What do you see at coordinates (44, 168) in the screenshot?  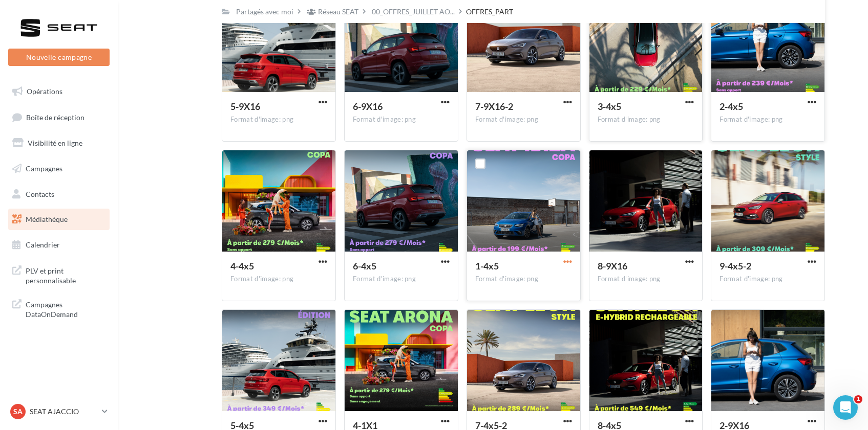 I see `span: Campagnes` at bounding box center [44, 168].